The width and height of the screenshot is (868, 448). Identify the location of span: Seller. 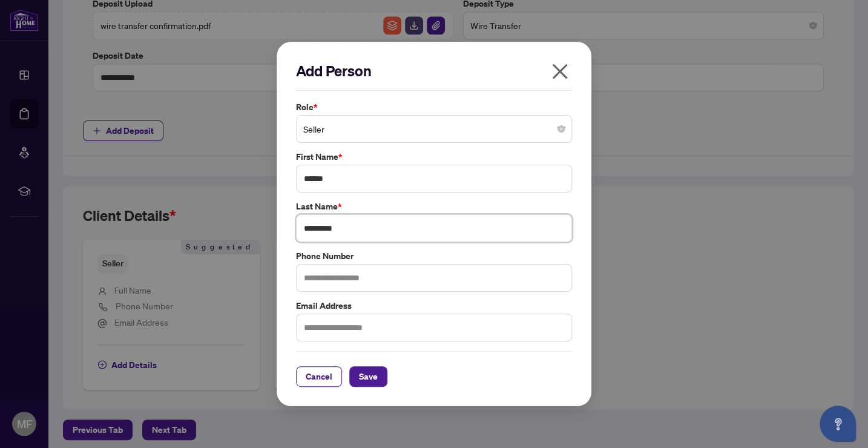
(434, 129).